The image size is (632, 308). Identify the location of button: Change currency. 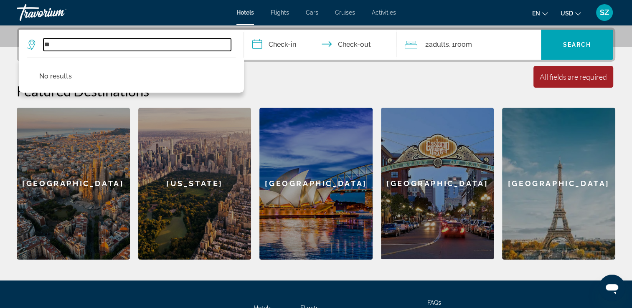
(571, 13).